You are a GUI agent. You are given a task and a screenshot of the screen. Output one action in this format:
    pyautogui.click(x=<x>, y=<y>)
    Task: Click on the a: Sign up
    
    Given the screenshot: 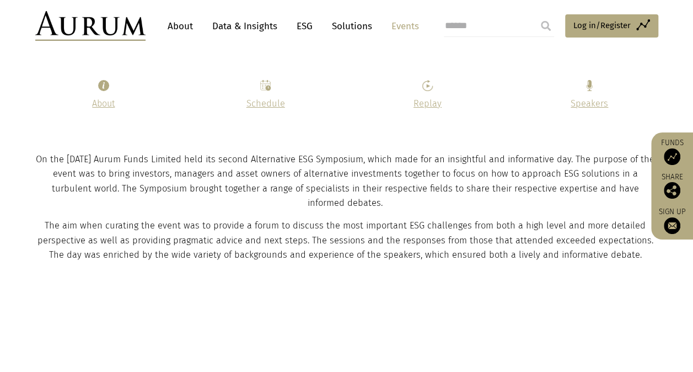 What is the action you would take?
    pyautogui.click(x=672, y=220)
    